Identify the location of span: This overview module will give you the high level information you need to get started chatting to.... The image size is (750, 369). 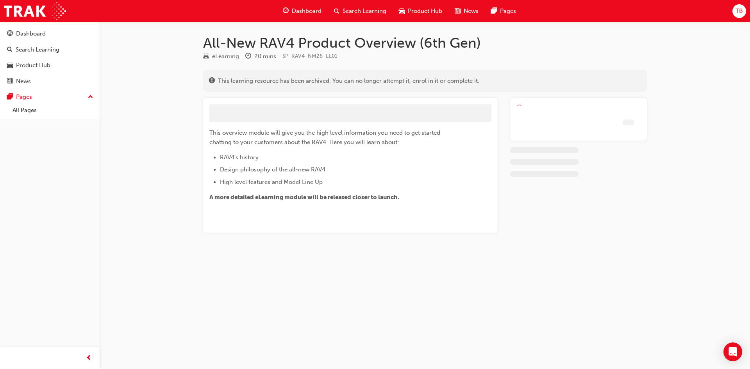
(325, 137).